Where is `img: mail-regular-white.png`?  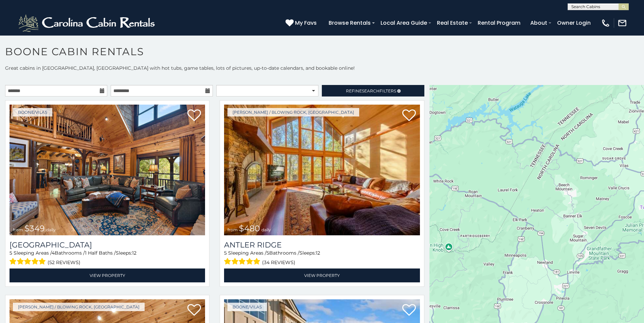 img: mail-regular-white.png is located at coordinates (622, 23).